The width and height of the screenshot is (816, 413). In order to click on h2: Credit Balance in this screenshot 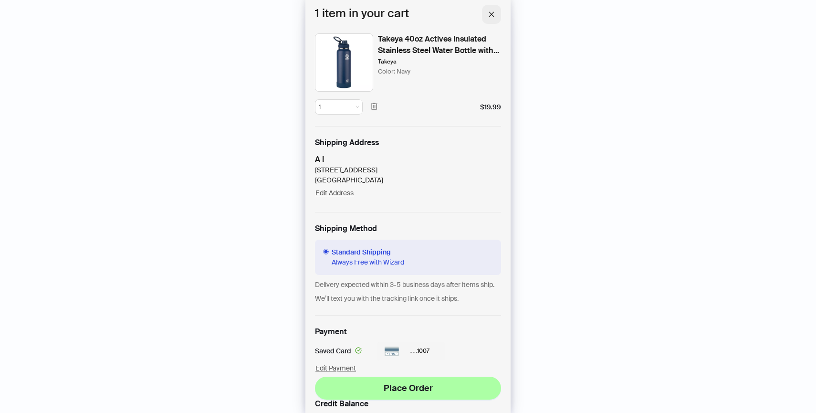, I will do `click(408, 404)`.